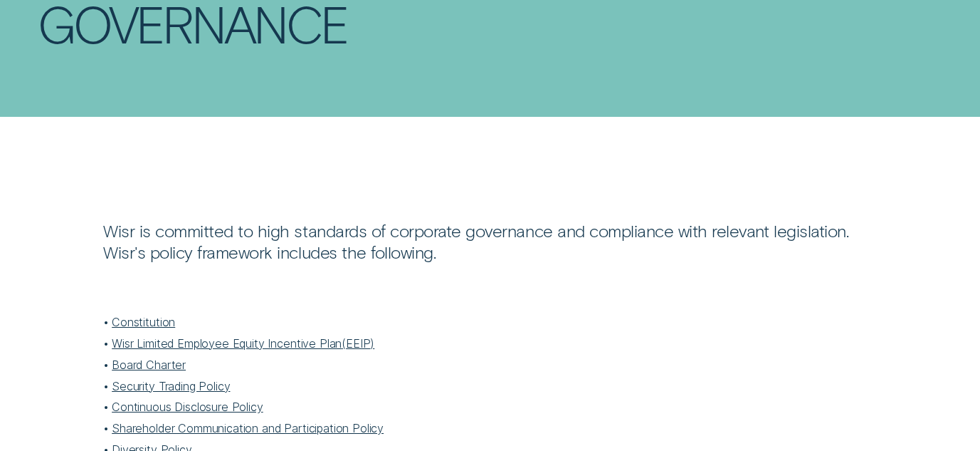 The image size is (980, 451). Describe the element at coordinates (248, 428) in the screenshot. I see `a: Shareholder Communication and Participation Policy` at that location.